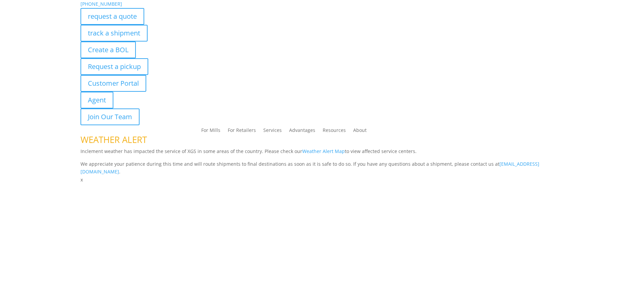  What do you see at coordinates (108, 50) in the screenshot?
I see `a: Create a BOL` at bounding box center [108, 50].